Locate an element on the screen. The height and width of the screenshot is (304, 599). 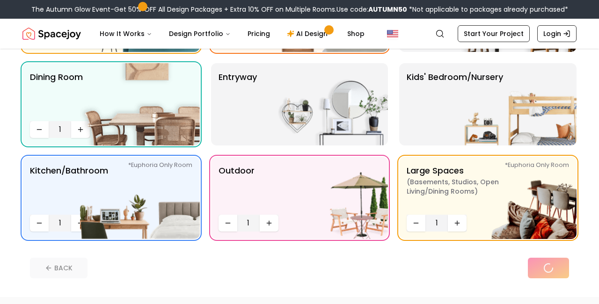
img: Spacejoy Logo is located at coordinates (51, 34).